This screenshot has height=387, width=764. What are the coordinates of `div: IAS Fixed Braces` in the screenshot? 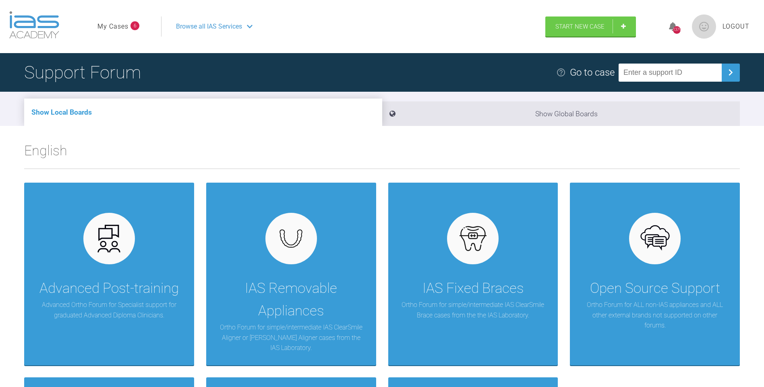 It's located at (473, 289).